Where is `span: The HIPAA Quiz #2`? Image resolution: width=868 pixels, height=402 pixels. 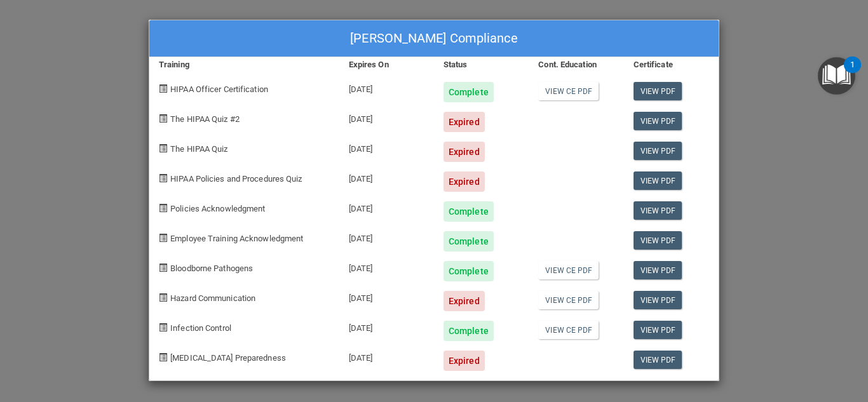 span: The HIPAA Quiz #2 is located at coordinates (205, 119).